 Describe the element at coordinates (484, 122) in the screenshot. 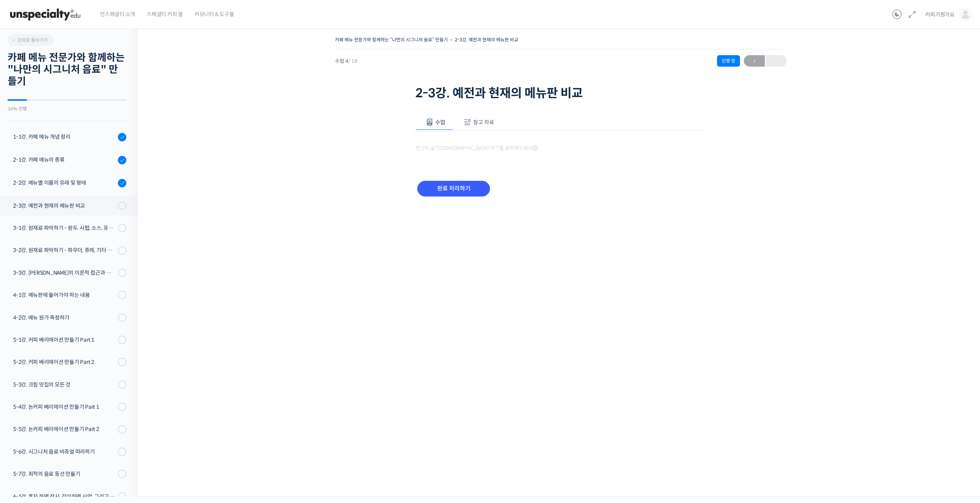

I see `span: 참고 자료` at that location.